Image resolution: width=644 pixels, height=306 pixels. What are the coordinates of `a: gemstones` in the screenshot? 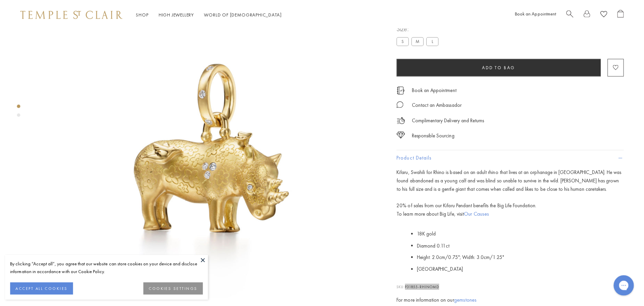 It's located at (461, 296).